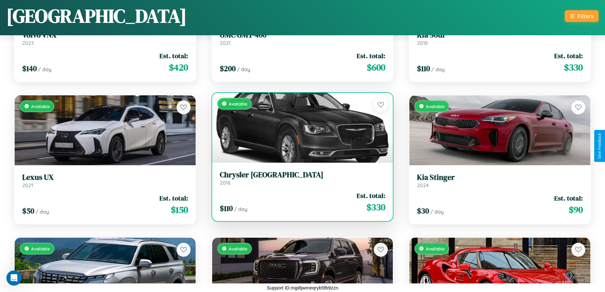 This screenshot has width=605, height=292. Describe the element at coordinates (422, 43) in the screenshot. I see `span: 2018` at that location.